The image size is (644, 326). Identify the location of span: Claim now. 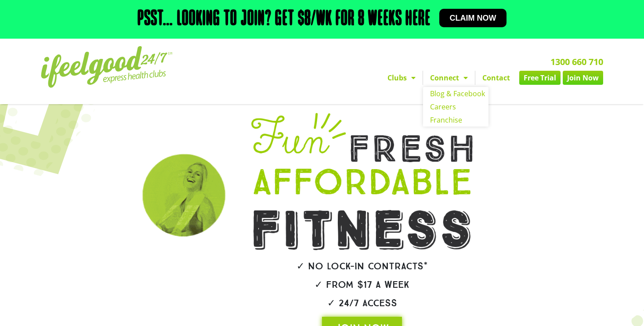
(473, 18).